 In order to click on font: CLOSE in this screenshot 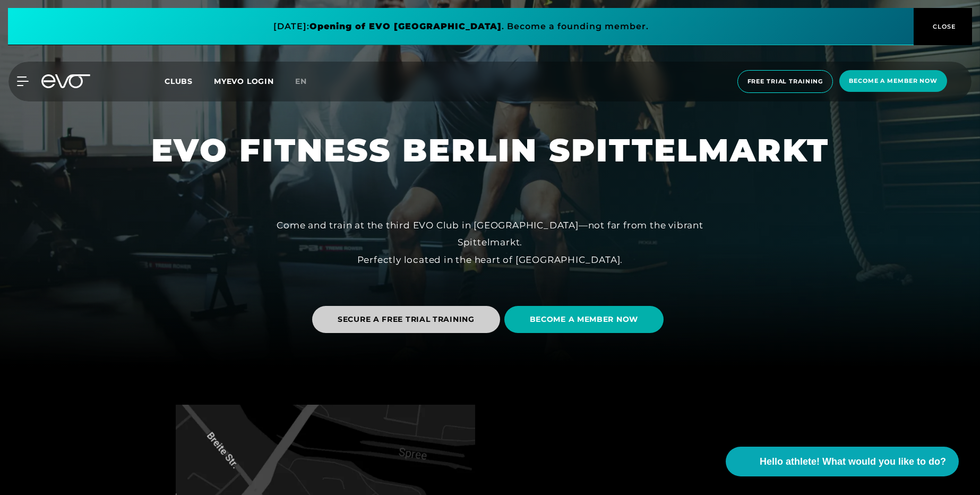, I will do `click(944, 27)`.